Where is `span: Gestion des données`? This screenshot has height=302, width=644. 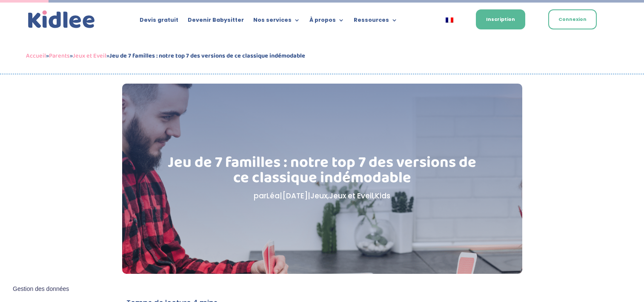 span: Gestion des données is located at coordinates (41, 289).